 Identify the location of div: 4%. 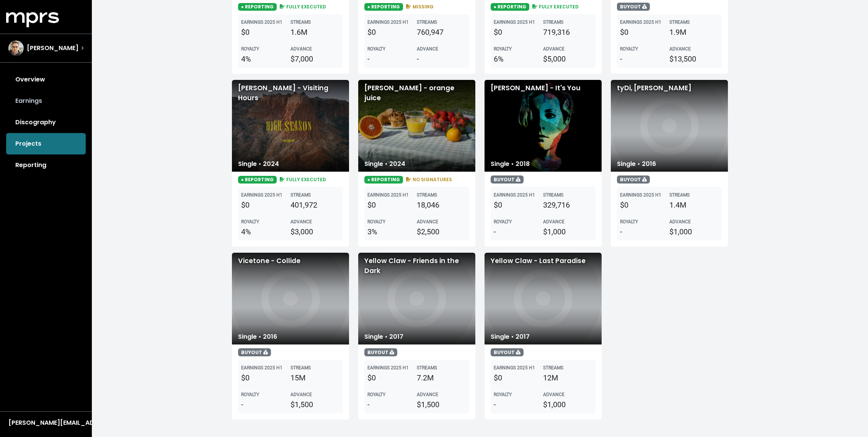
(266, 59).